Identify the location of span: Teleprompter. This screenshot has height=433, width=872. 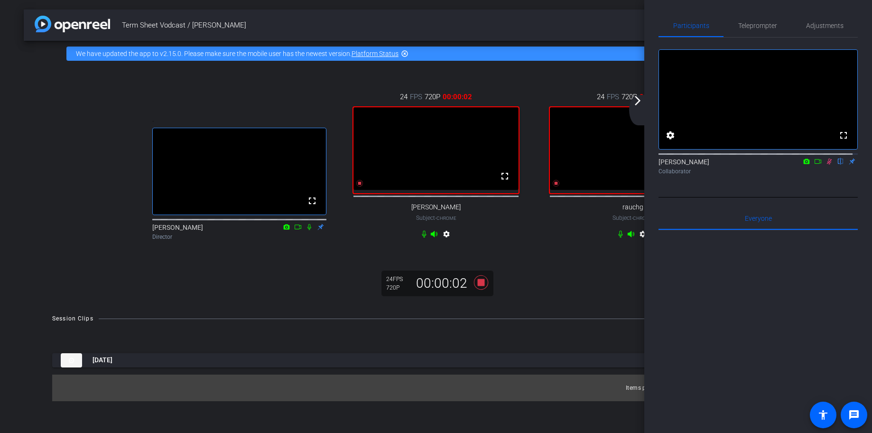
(758, 26).